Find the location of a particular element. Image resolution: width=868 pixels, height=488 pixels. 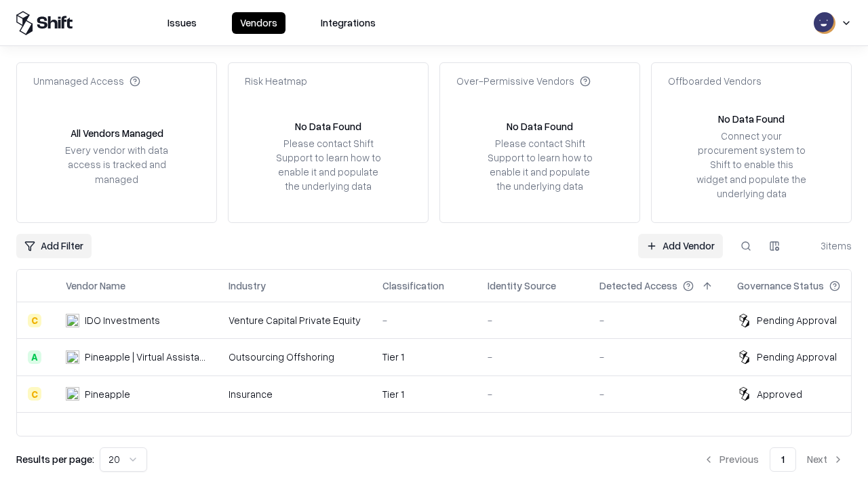

div: IDO Investments is located at coordinates (122, 320).